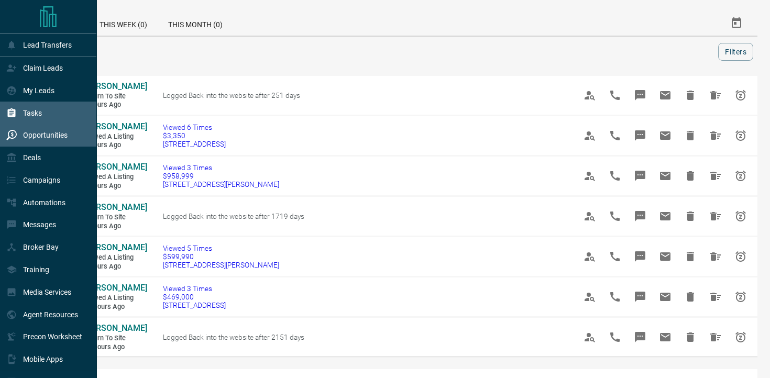 Image resolution: width=770 pixels, height=378 pixels. What do you see at coordinates (735, 52) in the screenshot?
I see `button: Filters` at bounding box center [735, 52].